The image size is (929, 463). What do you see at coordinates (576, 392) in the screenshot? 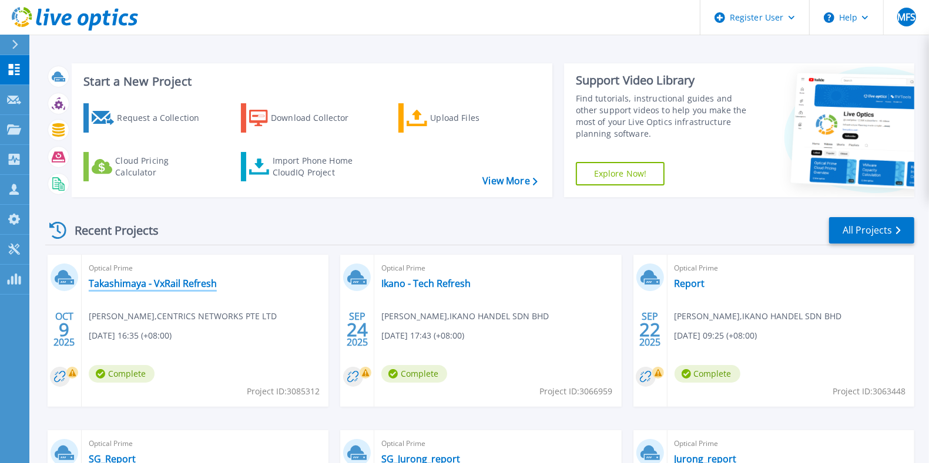
I see `span: Project ID: 3066959` at bounding box center [576, 392].